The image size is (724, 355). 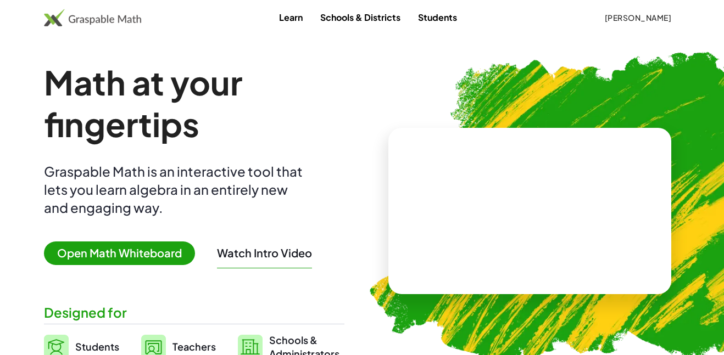 What do you see at coordinates (194, 313) in the screenshot?
I see `div: Designed for` at bounding box center [194, 313].